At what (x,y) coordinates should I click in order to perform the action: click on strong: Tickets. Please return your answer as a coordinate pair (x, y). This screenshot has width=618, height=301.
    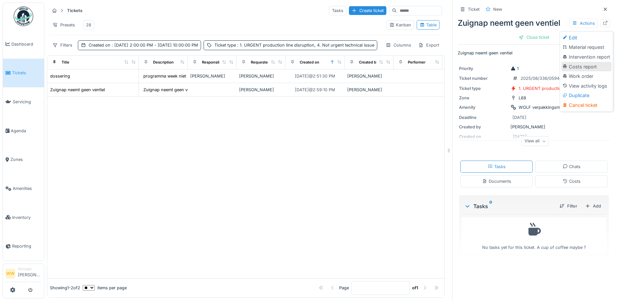
    Looking at the image, I should click on (75, 10).